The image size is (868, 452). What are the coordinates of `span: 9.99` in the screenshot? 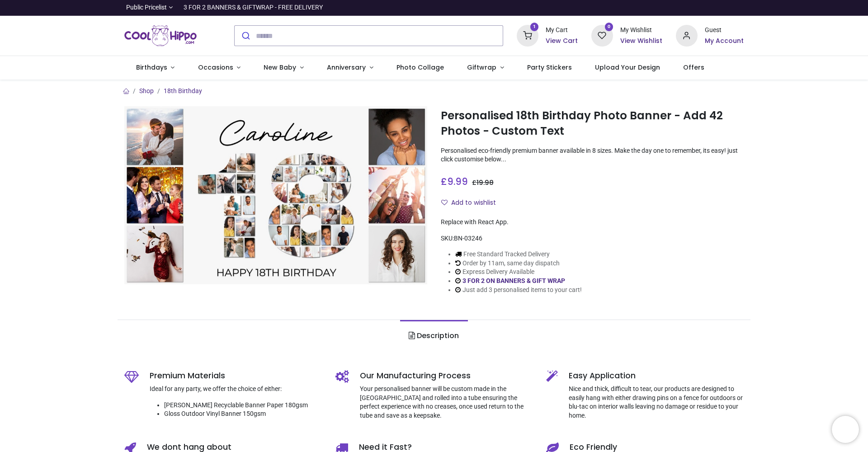 It's located at (458, 181).